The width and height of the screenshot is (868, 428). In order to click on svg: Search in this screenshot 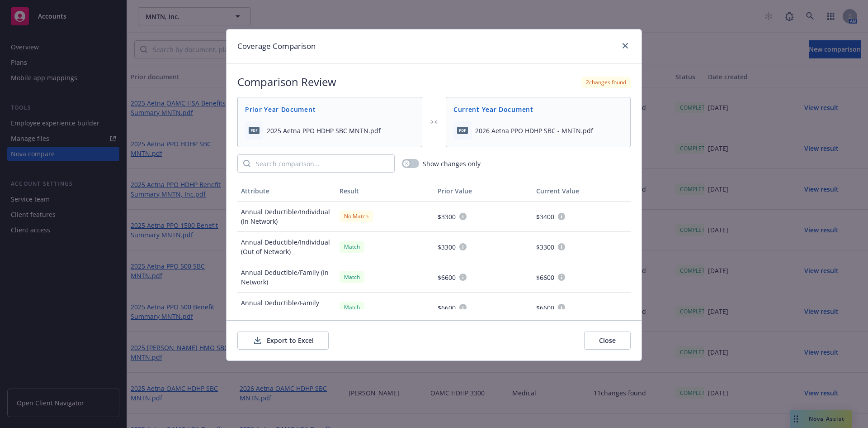, I will do `click(247, 164)`.